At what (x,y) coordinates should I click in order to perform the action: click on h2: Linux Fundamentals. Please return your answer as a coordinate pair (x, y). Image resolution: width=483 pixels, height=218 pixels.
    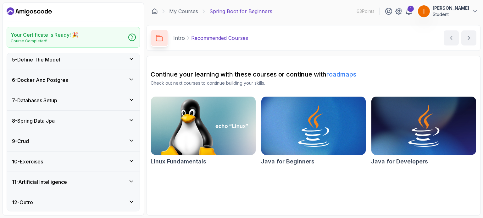
    Looking at the image, I should click on (178, 162).